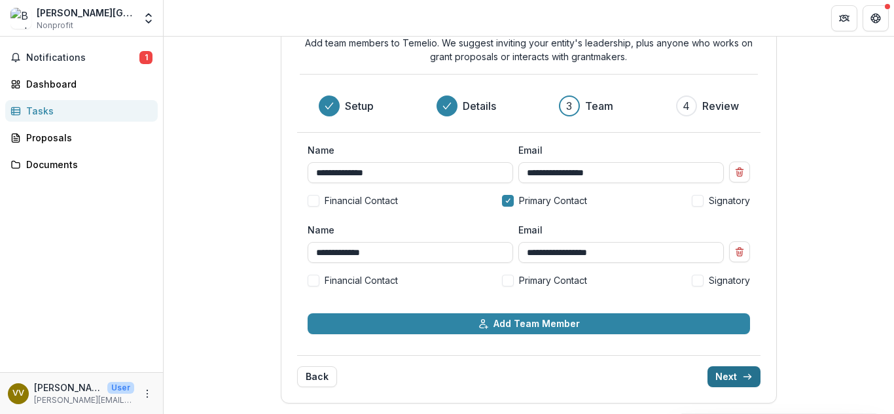  I want to click on p: User, so click(120, 388).